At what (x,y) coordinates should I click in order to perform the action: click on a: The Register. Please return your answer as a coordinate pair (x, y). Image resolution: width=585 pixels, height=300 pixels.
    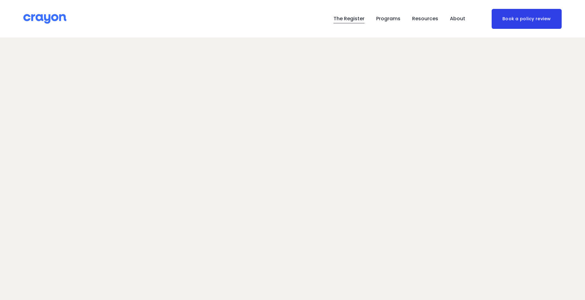
    Looking at the image, I should click on (349, 19).